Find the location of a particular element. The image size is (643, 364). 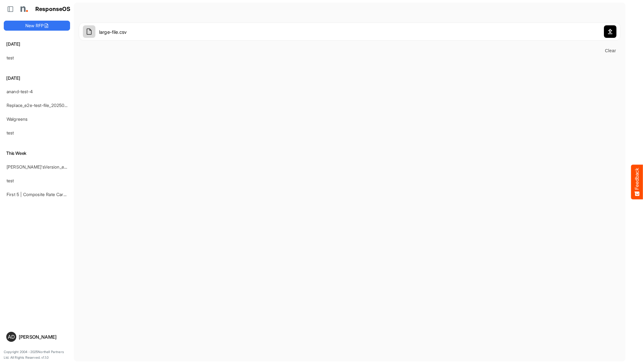

a: Replace_e2e-test-file_20250604_111803 is located at coordinates (47, 105).